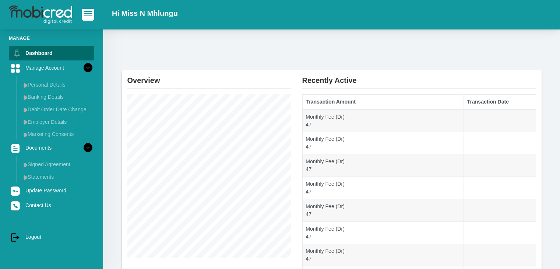 This screenshot has width=560, height=269. What do you see at coordinates (52, 68) in the screenshot?
I see `a: Manage Account` at bounding box center [52, 68].